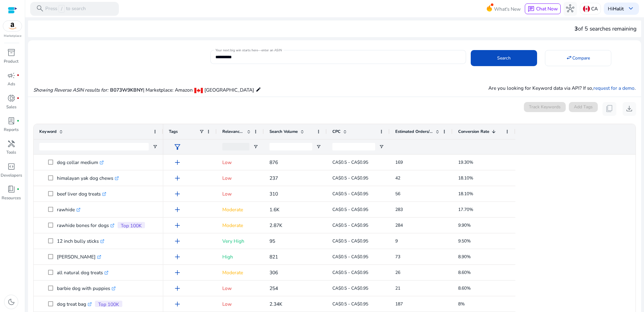 This screenshot has height=312, width=644. I want to click on span: Keyword, so click(48, 132).